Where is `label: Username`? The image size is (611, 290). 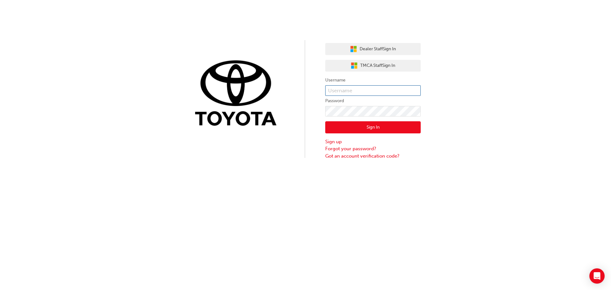 label: Username is located at coordinates (373, 80).